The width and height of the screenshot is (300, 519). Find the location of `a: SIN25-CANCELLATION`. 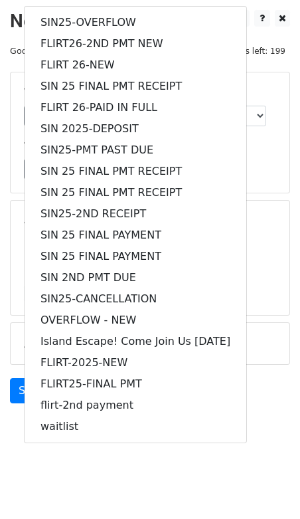

a: SIN25-CANCELLATION is located at coordinates (136, 299).